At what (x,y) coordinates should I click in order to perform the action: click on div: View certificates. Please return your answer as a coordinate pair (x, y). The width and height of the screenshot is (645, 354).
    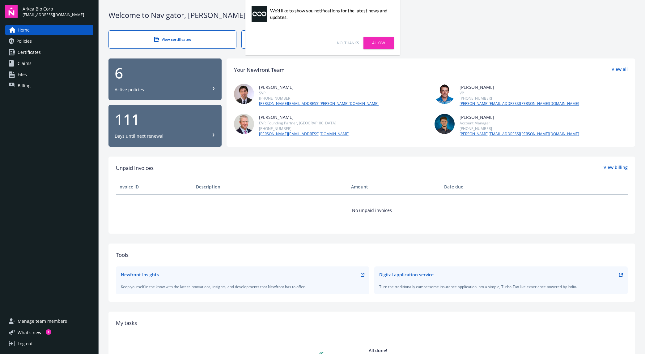
    Looking at the image, I should click on (173, 39).